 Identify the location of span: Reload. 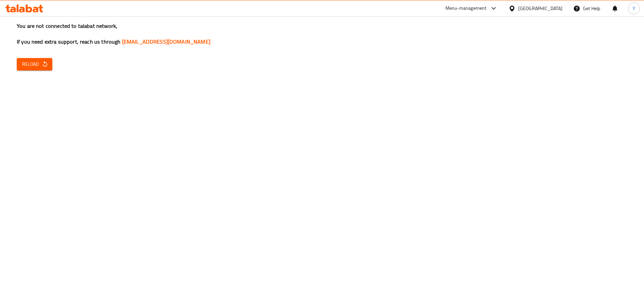
(34, 64).